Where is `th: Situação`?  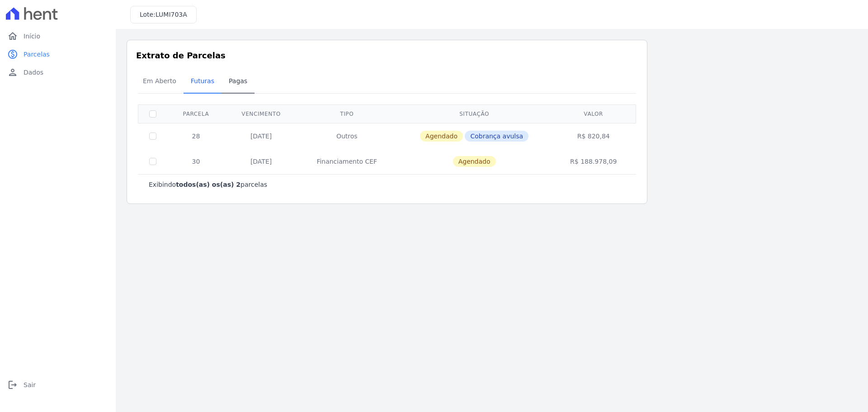
th: Situação is located at coordinates (474, 113).